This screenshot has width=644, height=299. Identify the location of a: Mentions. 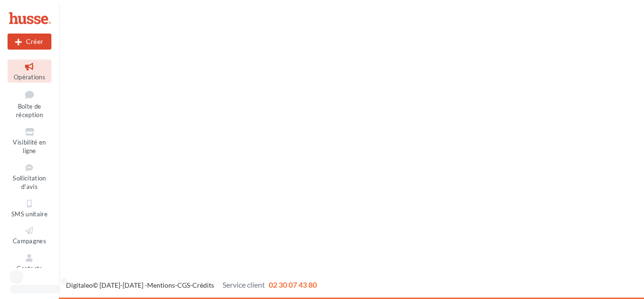
(161, 285).